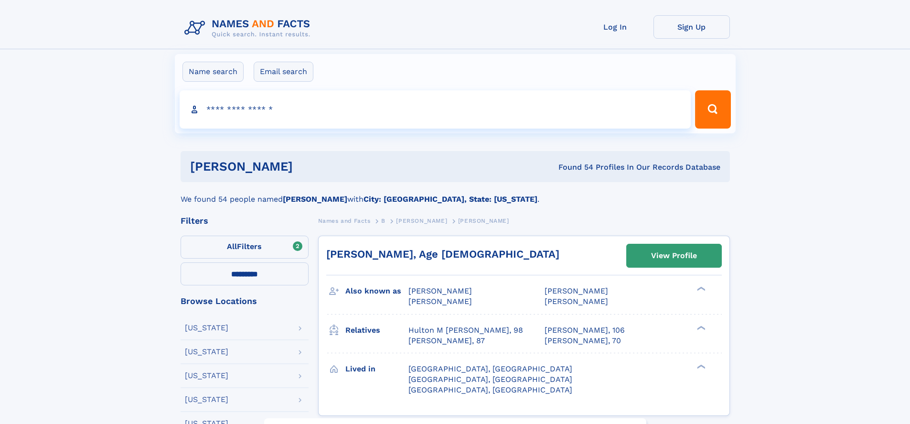 This screenshot has height=424, width=910. Describe the element at coordinates (455, 193) in the screenshot. I see `div: We found 54 people named with .` at that location.